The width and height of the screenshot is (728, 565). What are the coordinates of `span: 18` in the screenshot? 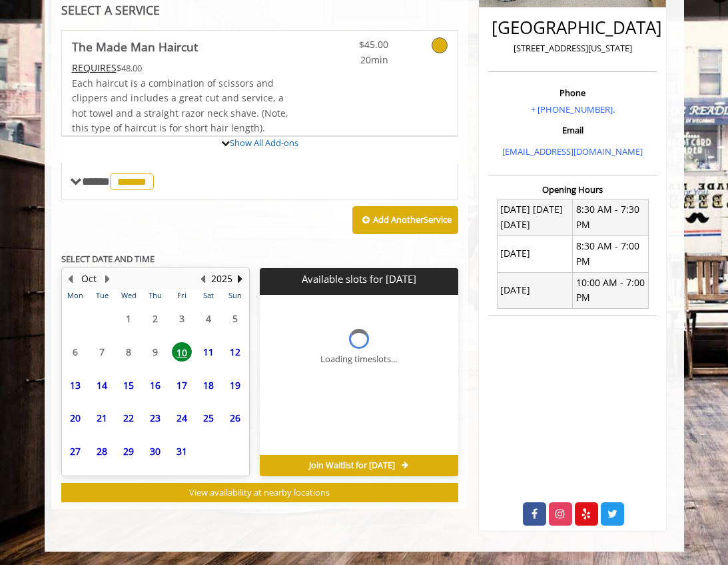 It's located at (209, 384).